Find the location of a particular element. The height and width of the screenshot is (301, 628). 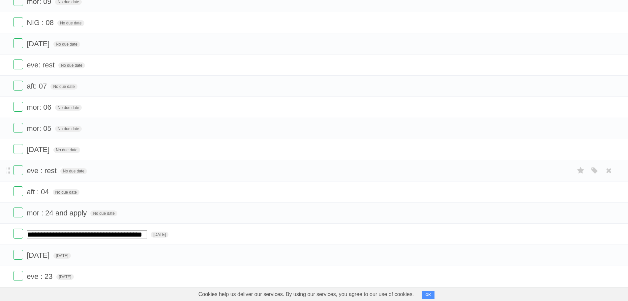

span: eve : rest is located at coordinates (42, 170).